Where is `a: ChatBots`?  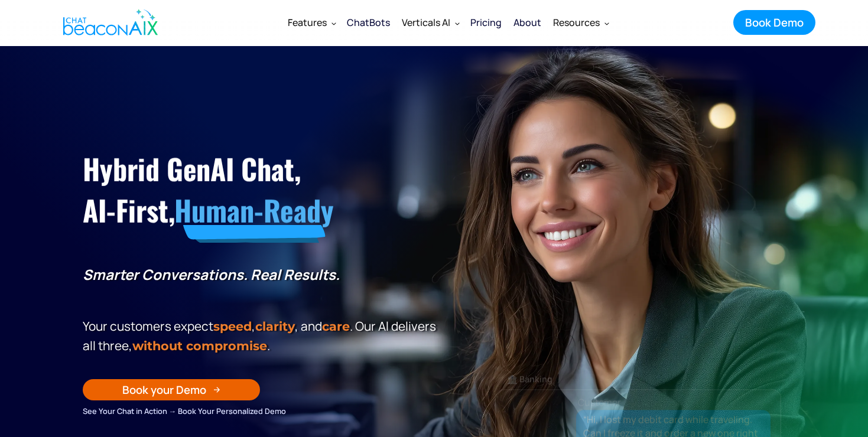
a: ChatBots is located at coordinates (368, 22).